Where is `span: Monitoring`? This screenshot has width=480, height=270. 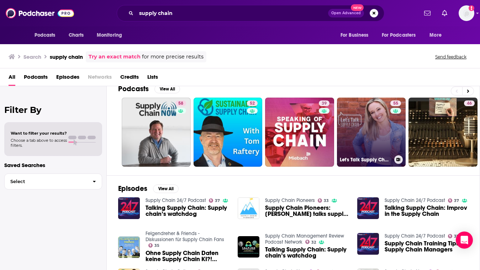
span: Monitoring is located at coordinates (109, 35).